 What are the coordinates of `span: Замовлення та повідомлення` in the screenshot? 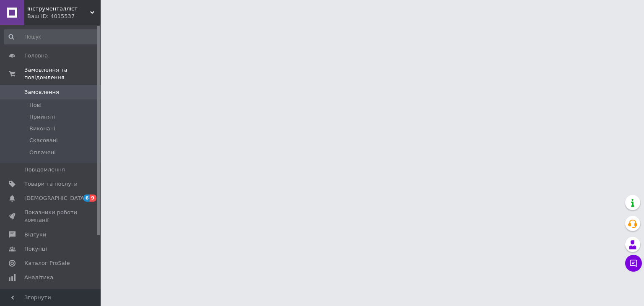 It's located at (63, 74).